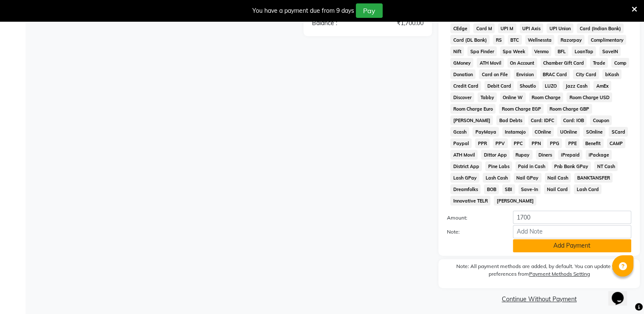 The width and height of the screenshot is (644, 314). I want to click on span: Shoutlo, so click(527, 85).